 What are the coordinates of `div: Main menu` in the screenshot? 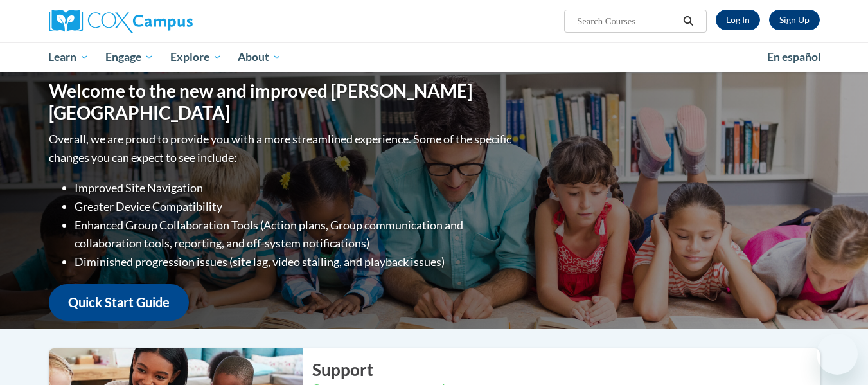 It's located at (434, 57).